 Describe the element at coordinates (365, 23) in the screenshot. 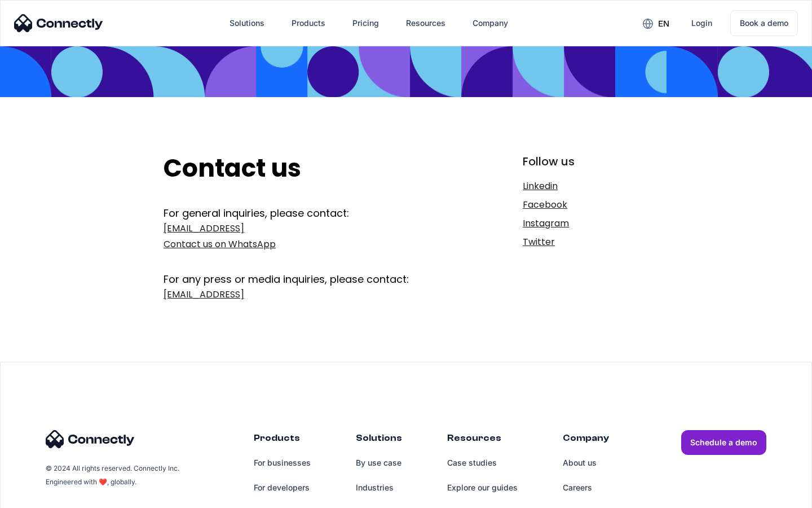

I see `div: Pricing` at that location.